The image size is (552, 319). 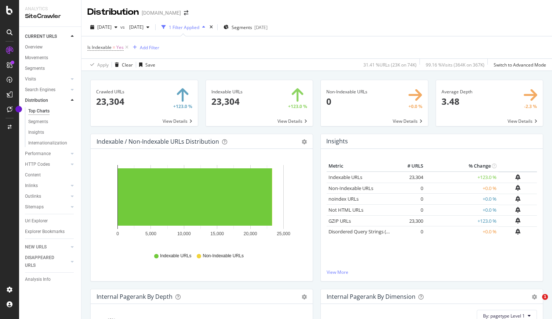 What do you see at coordinates (50, 58) in the screenshot?
I see `a: Movements` at bounding box center [50, 58].